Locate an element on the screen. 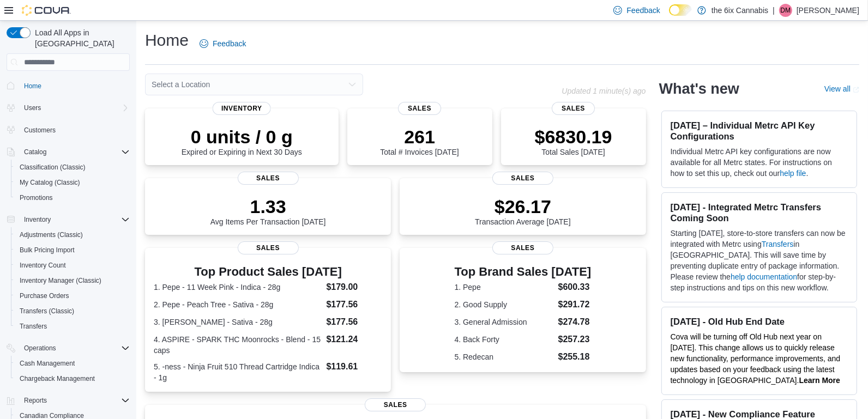 The width and height of the screenshot is (868, 419). span: DM is located at coordinates (786, 10).